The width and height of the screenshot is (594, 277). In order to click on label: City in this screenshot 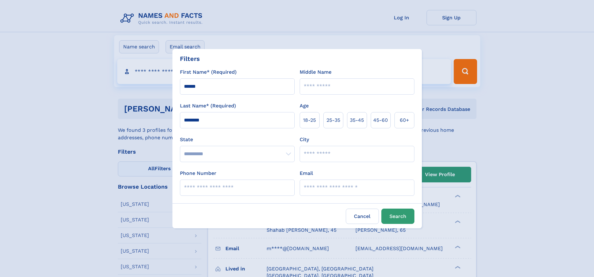, I will do `click(305, 139)`.